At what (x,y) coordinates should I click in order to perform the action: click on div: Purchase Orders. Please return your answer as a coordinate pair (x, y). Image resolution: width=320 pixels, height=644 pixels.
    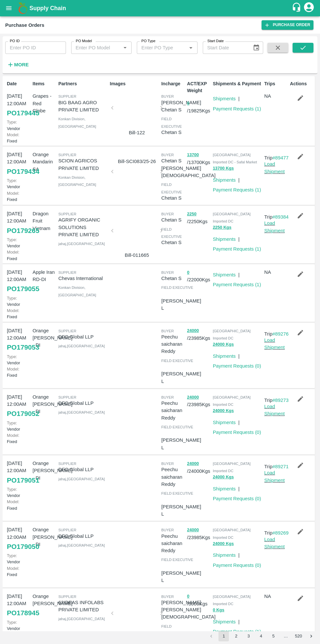
    Looking at the image, I should click on (25, 25).